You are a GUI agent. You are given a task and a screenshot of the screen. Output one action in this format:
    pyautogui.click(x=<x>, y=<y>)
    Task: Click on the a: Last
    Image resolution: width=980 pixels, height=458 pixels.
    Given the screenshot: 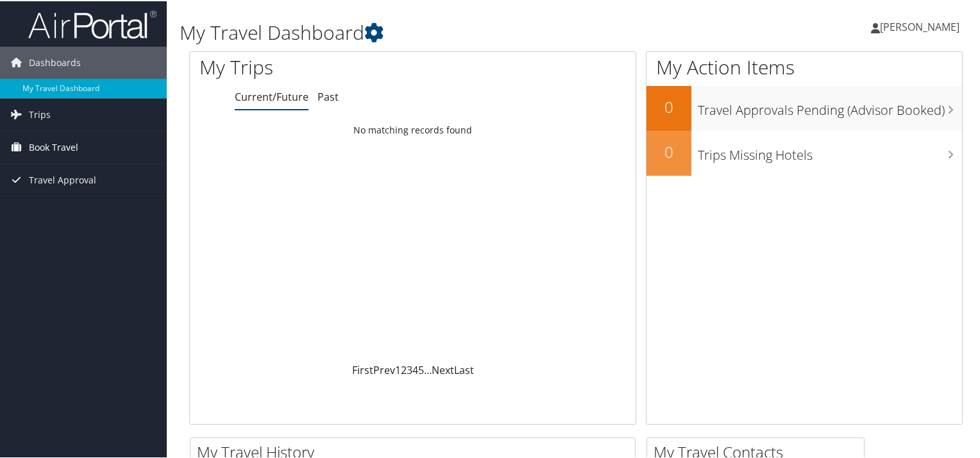 What is the action you would take?
    pyautogui.click(x=464, y=369)
    